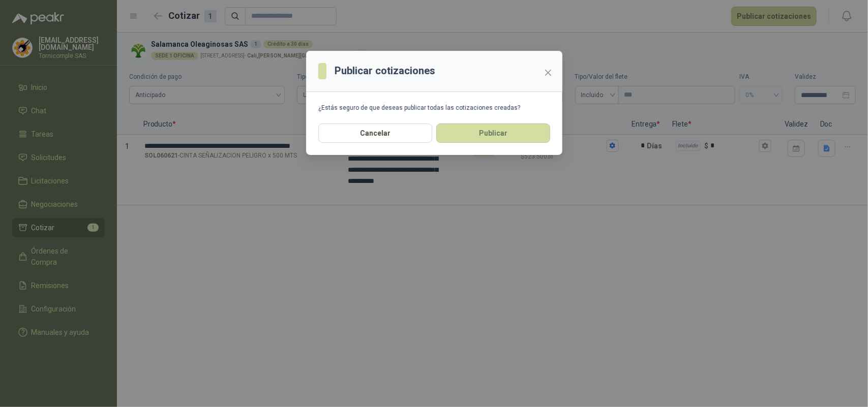  What do you see at coordinates (385, 70) in the screenshot?
I see `h3: Publicar cotizaciones` at bounding box center [385, 70].